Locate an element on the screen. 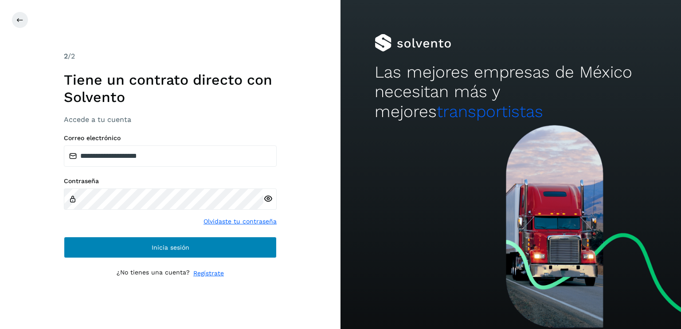 This screenshot has width=681, height=329. h3: Accede a tu cuenta is located at coordinates (170, 119).